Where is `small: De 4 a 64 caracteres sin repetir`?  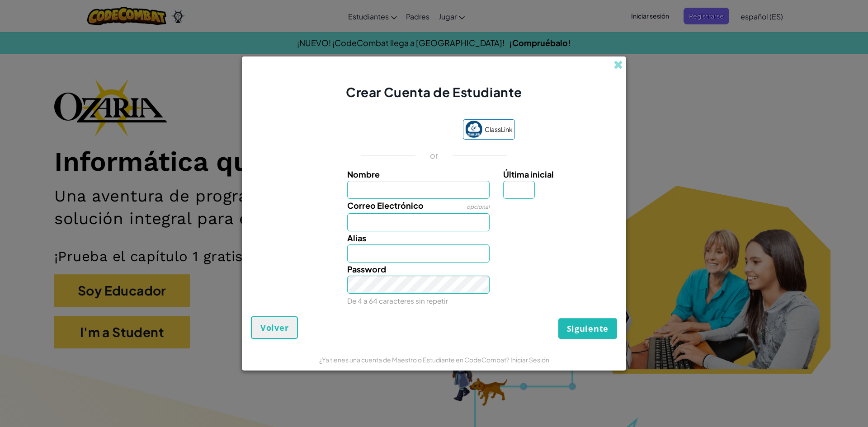
small: De 4 a 64 caracteres sin repetir is located at coordinates (397, 301).